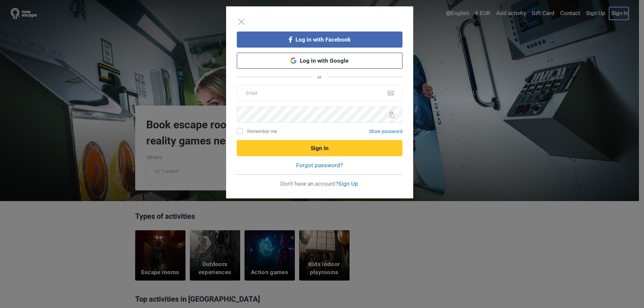 This screenshot has height=308, width=644. I want to click on button: Sign In, so click(320, 148).